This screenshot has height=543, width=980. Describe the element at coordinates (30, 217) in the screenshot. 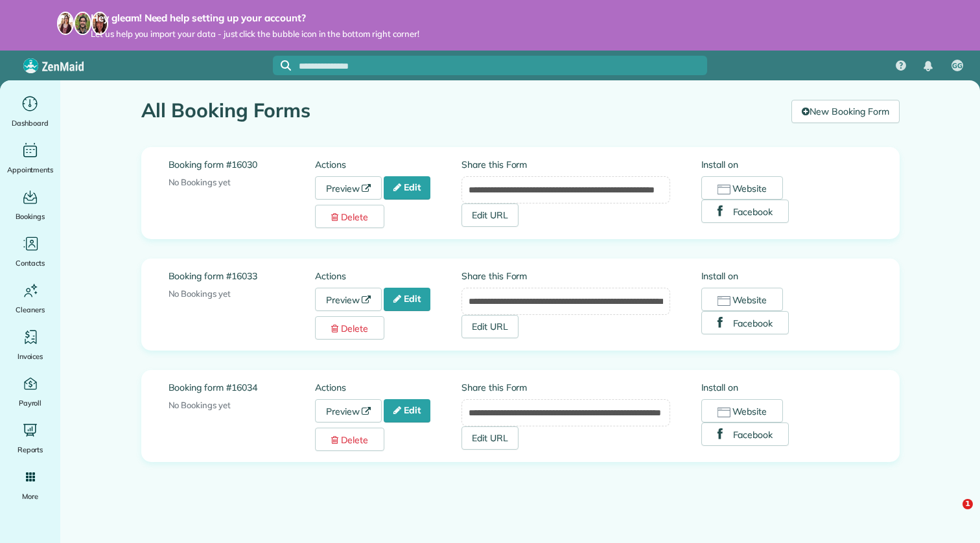

I see `span: Bookings` at that location.